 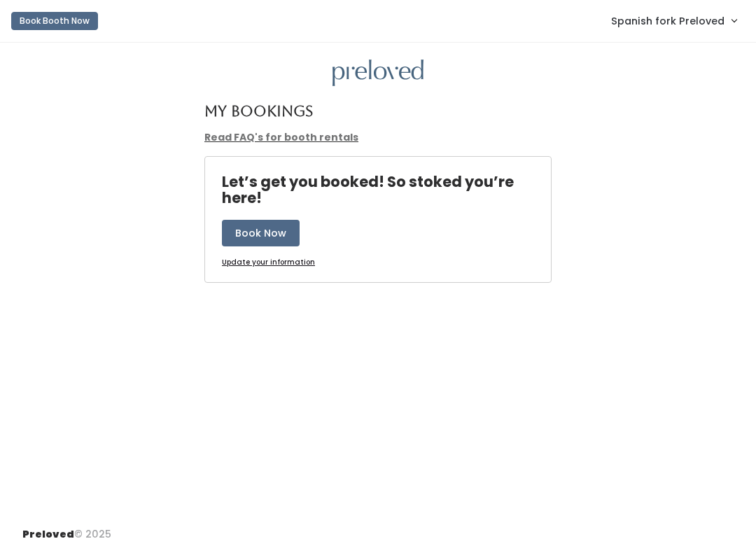 I want to click on button: Book Booth Now, so click(x=55, y=21).